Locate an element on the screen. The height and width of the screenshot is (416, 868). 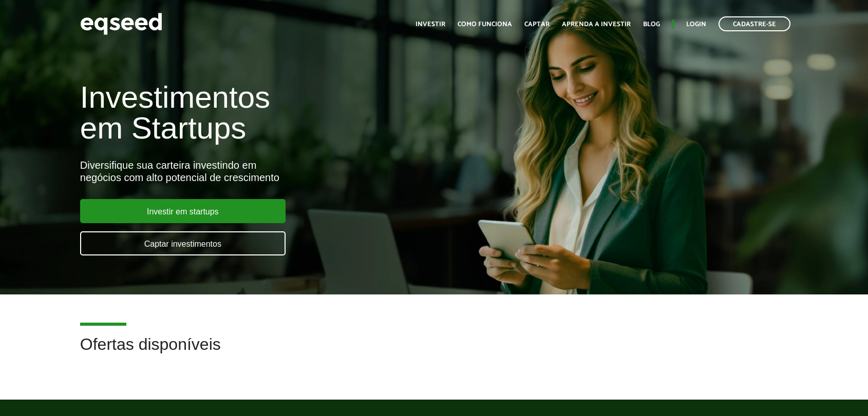
img: EqSeed is located at coordinates (121, 24).